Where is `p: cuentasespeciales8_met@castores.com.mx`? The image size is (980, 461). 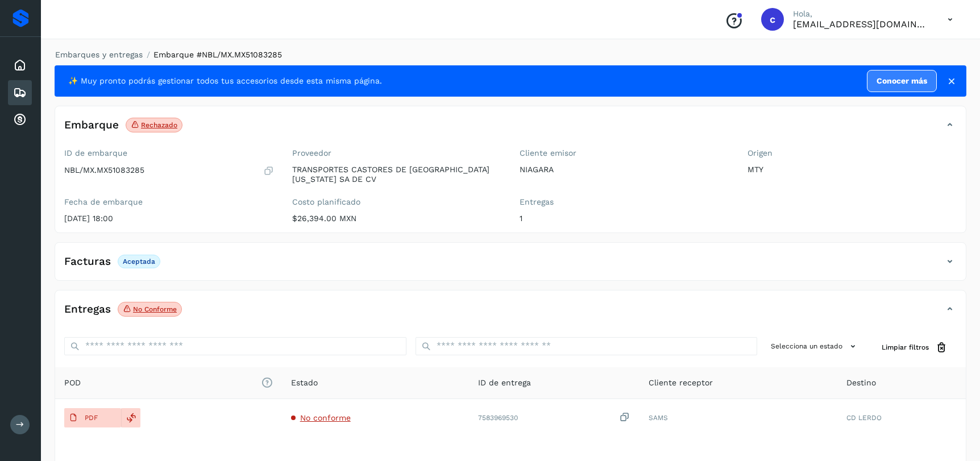 p: cuentasespeciales8_met@castores.com.mx is located at coordinates (861, 24).